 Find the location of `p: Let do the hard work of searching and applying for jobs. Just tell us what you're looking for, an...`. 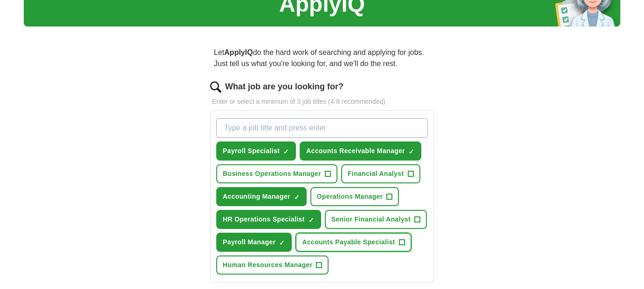

p: Let do the hard work of searching and applying for jobs. Just tell us what you're looking for, an... is located at coordinates (322, 58).